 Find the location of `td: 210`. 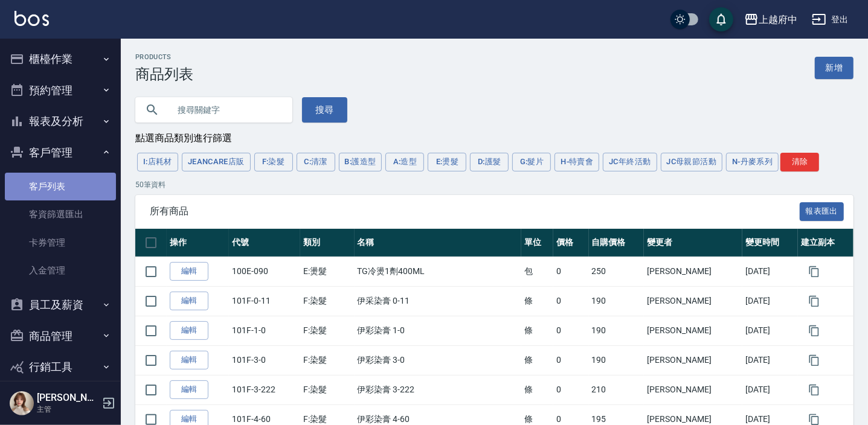

td: 210 is located at coordinates (617, 389).